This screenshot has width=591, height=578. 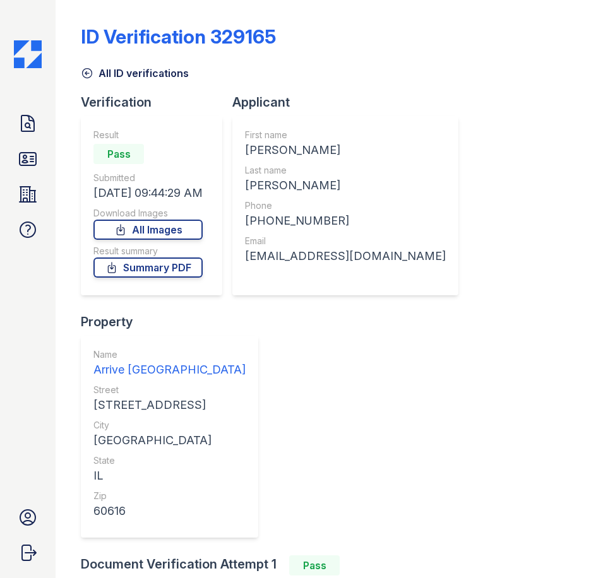 What do you see at coordinates (169, 476) in the screenshot?
I see `div: IL` at bounding box center [169, 476].